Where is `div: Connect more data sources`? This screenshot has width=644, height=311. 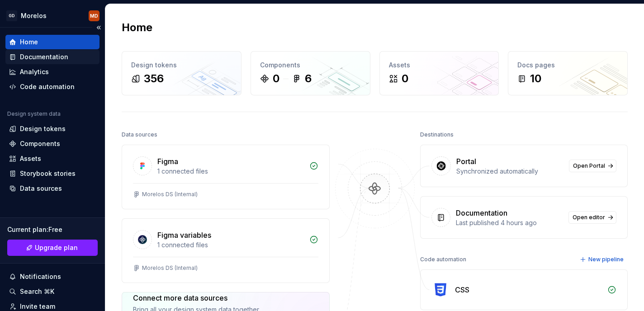 div: Connect more data sources is located at coordinates (196, 298).